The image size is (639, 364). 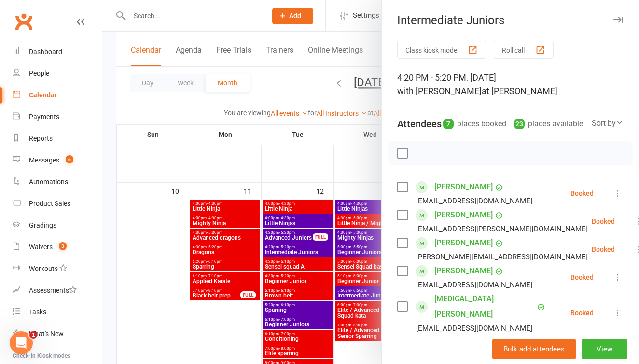 What do you see at coordinates (57, 247) in the screenshot?
I see `a: Waivers 3` at bounding box center [57, 247].